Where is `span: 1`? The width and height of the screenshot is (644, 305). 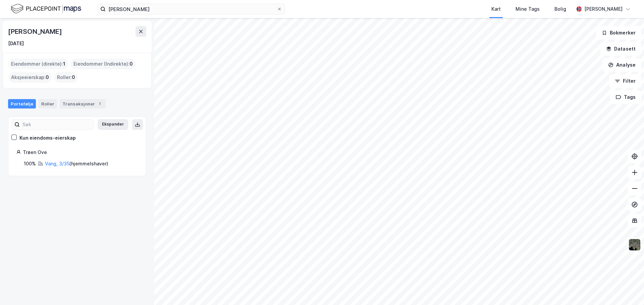
span: 1 is located at coordinates (64, 64).